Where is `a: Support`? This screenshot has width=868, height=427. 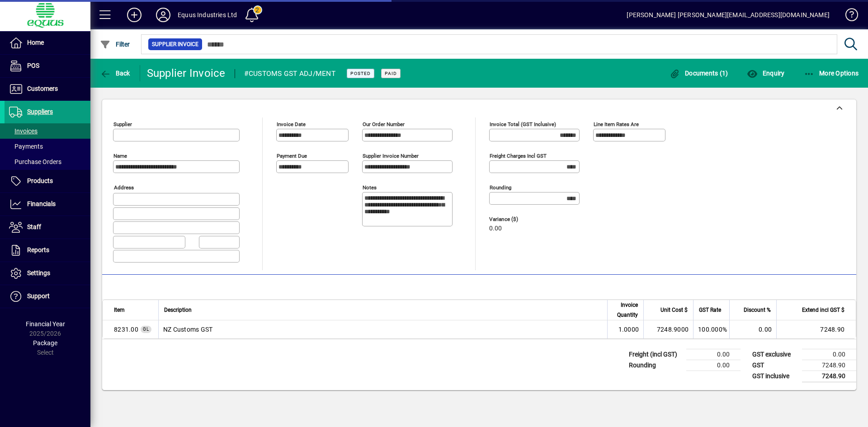
a: Support is located at coordinates (48, 296).